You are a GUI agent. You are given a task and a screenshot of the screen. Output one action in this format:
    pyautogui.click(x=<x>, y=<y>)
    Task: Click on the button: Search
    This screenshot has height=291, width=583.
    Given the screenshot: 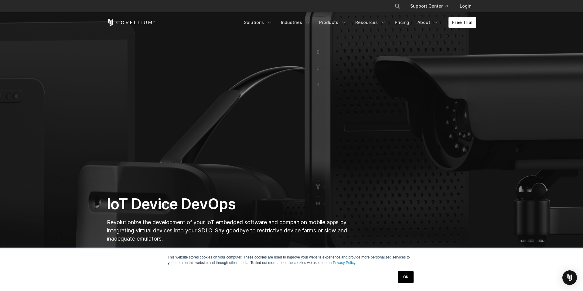 What is the action you would take?
    pyautogui.click(x=397, y=6)
    